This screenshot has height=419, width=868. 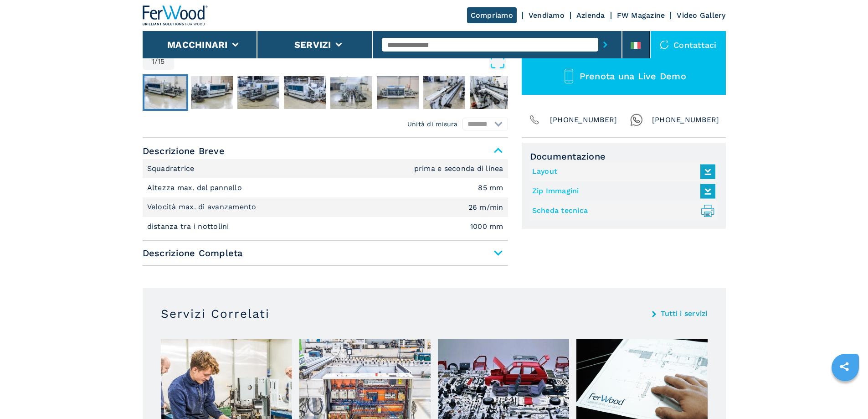 I want to click on p: Squadratrice, so click(x=172, y=169).